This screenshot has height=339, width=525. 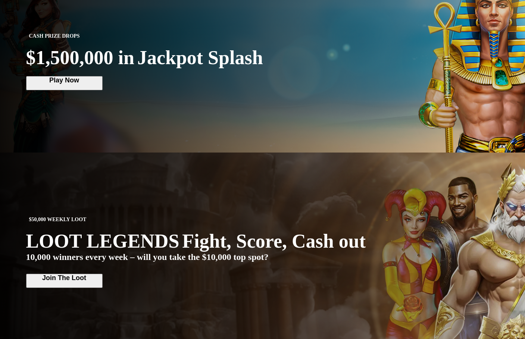 I want to click on span: $50,000 WEEKLY LOOT, so click(x=58, y=220).